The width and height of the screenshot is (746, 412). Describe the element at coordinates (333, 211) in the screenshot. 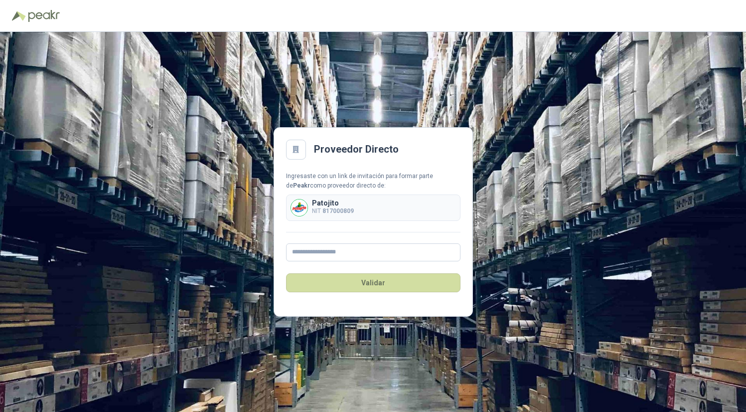

I see `p: NIT` at that location.